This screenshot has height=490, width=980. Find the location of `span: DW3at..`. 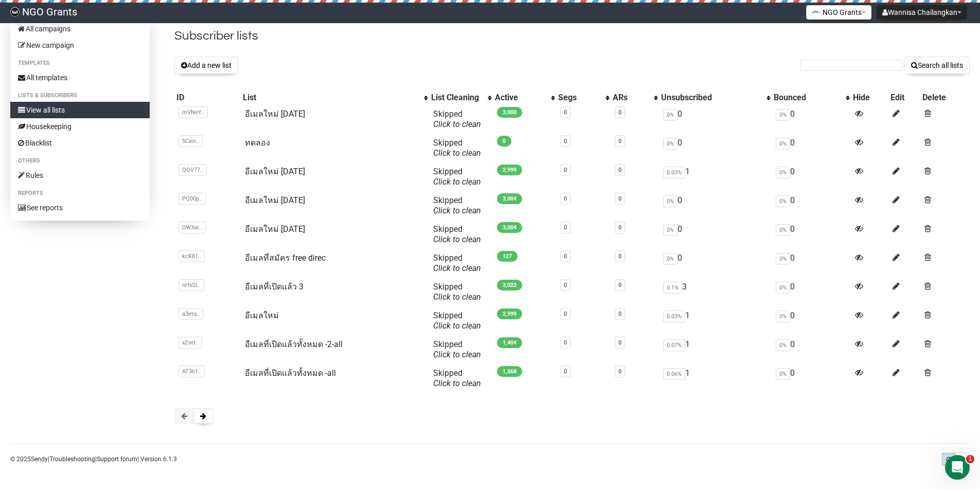

span: DW3at.. is located at coordinates (192, 228).